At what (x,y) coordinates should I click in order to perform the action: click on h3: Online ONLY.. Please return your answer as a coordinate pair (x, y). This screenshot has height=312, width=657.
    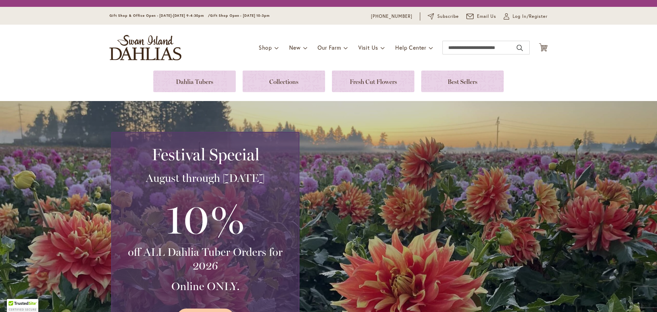
    Looking at the image, I should click on (205, 286).